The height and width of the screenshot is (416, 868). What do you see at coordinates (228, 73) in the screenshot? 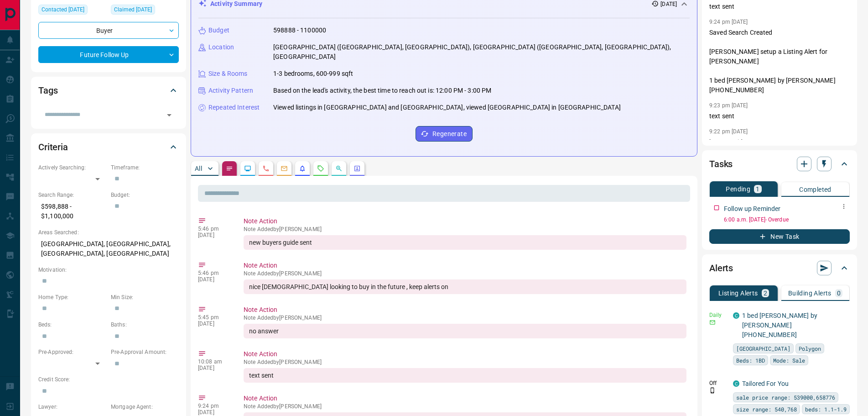
I see `p: Size & Rooms` at bounding box center [228, 73].